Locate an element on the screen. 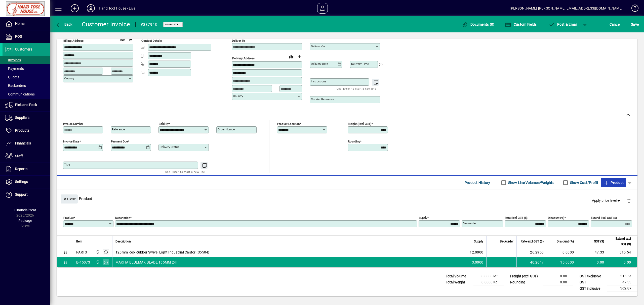 This screenshot has width=644, height=305. mat-label: Rate excl GST ($) is located at coordinates (516, 218).